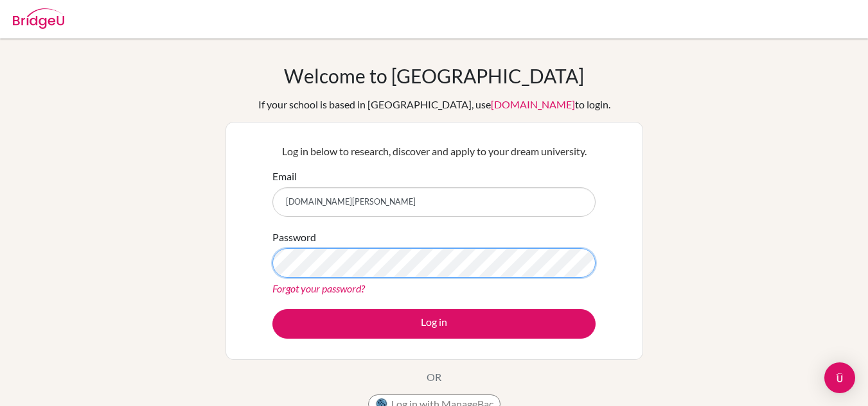  I want to click on button: Log in, so click(434, 325).